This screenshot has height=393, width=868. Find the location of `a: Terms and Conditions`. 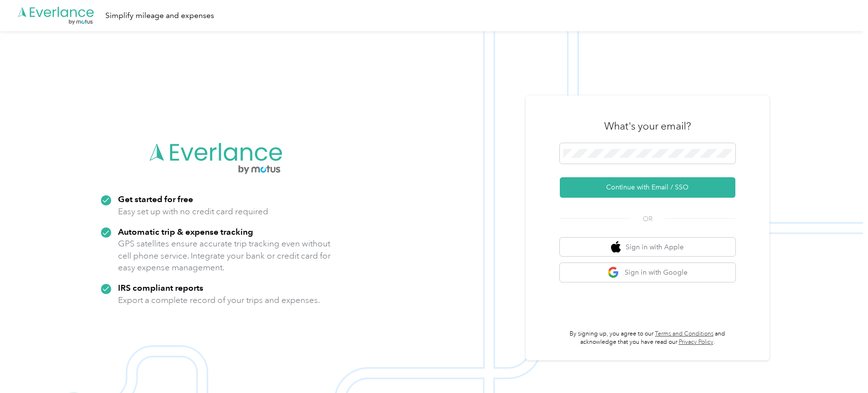

a: Terms and Conditions is located at coordinates (684, 334).